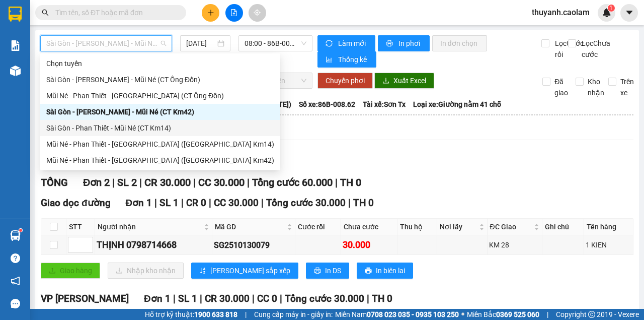  I want to click on span: Loại xe: Giường nằm 41 chỗ, so click(457, 104).